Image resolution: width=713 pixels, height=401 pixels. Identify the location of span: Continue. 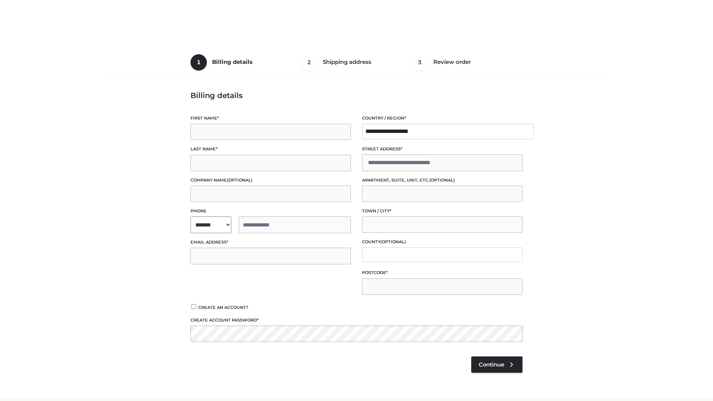
(491, 365).